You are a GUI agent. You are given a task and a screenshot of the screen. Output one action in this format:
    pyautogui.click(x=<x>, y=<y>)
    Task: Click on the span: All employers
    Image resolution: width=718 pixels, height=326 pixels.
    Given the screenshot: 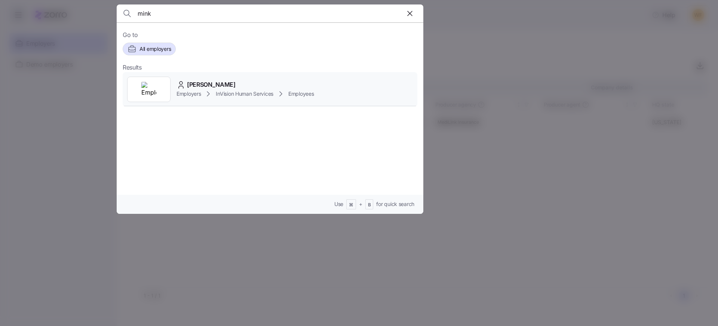 What is the action you would take?
    pyautogui.click(x=155, y=49)
    